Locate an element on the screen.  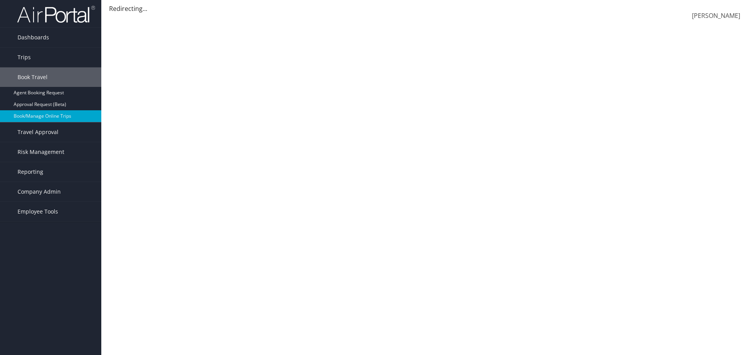
span: Book Travel is located at coordinates (32, 77).